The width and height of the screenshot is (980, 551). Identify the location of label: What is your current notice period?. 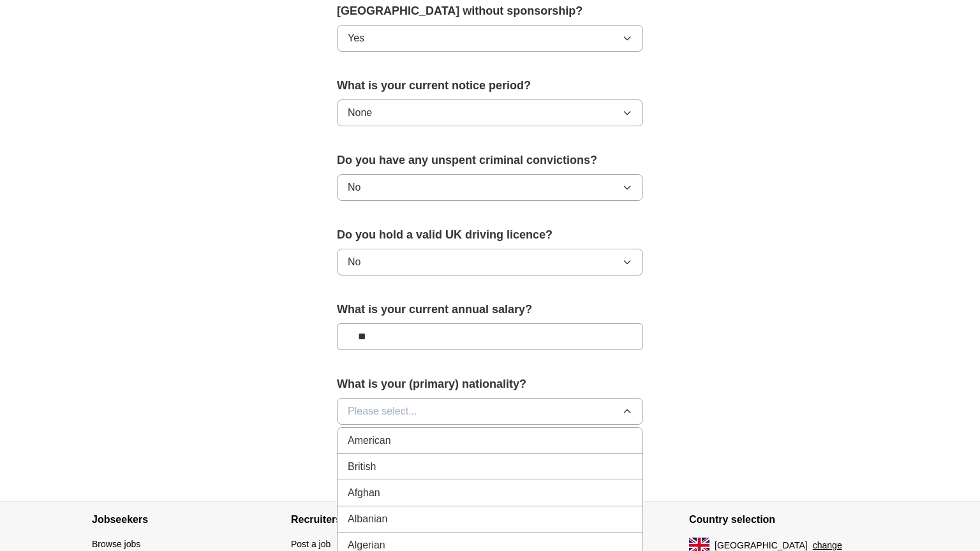
(490, 86).